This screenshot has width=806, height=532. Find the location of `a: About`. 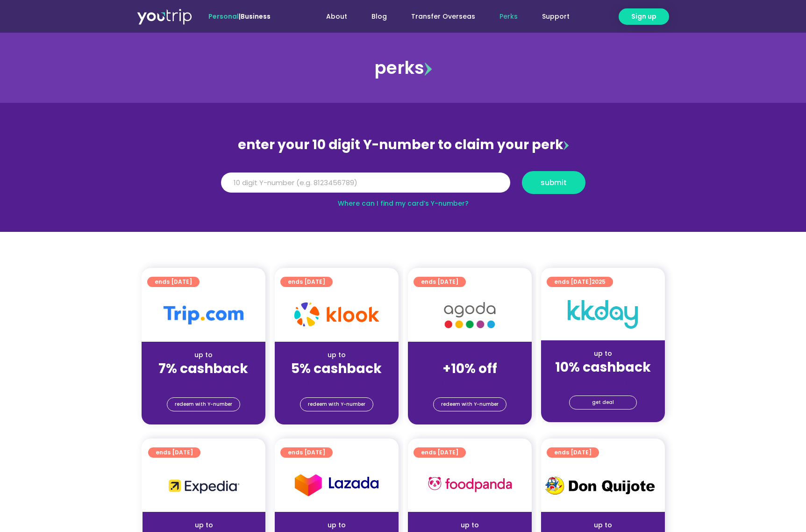

a: About is located at coordinates (336, 16).